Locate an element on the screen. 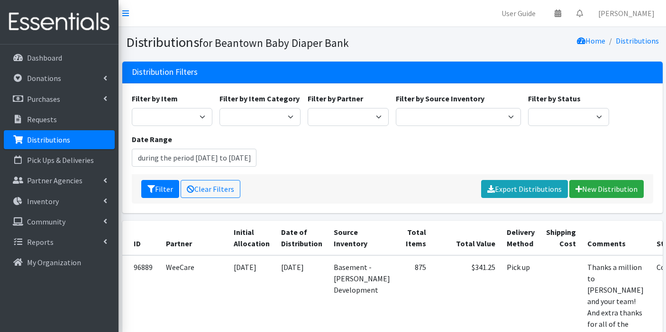 This screenshot has height=332, width=666. img: HumanEssentials is located at coordinates (59, 22).